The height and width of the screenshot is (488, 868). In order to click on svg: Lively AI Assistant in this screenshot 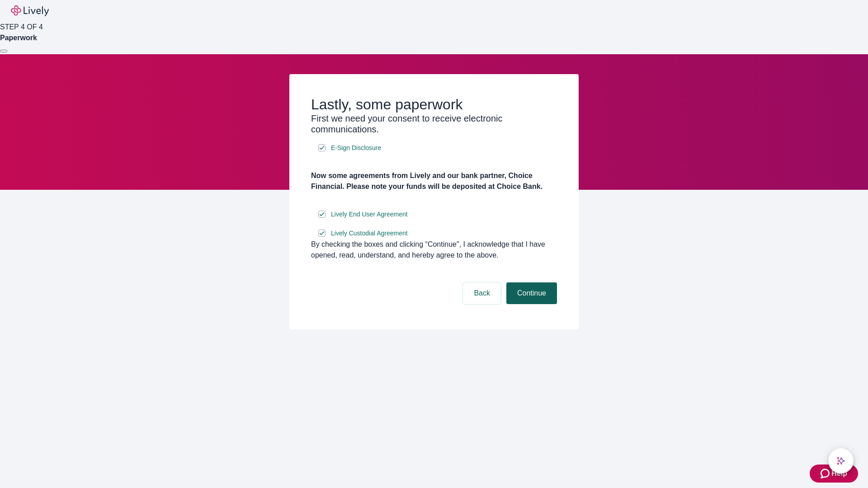, I will do `click(840, 461)`.